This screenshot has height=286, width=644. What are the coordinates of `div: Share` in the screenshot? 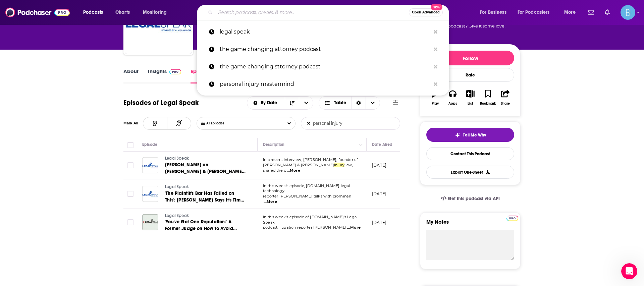 It's located at (505, 103).